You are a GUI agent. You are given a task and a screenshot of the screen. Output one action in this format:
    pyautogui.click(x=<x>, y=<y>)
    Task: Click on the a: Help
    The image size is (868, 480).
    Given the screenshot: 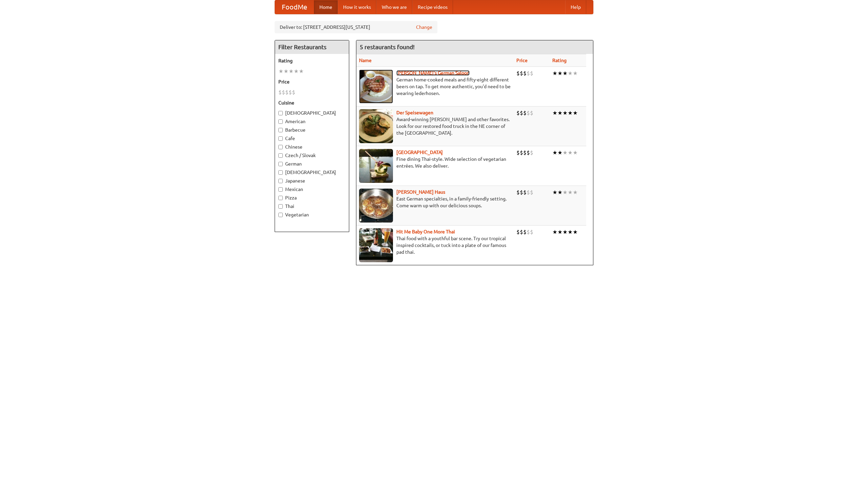 What is the action you would take?
    pyautogui.click(x=576, y=7)
    